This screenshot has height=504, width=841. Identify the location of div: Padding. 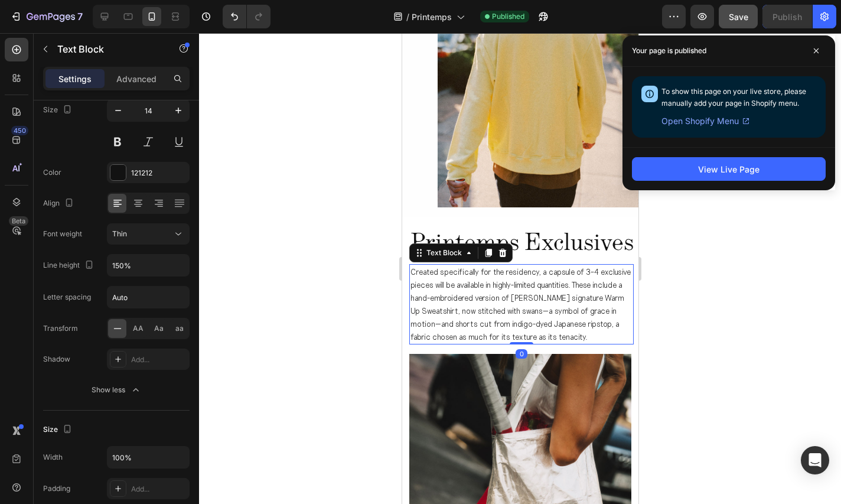
(57, 488).